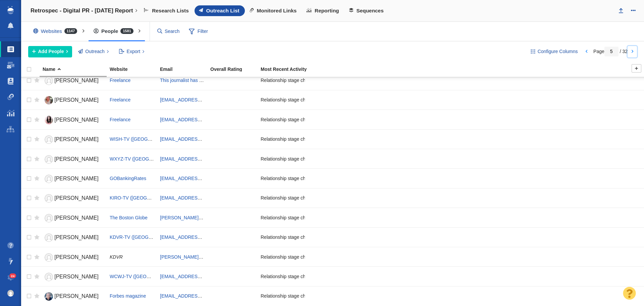 The image size is (644, 306). Describe the element at coordinates (76, 69) in the screenshot. I see `div: Name` at that location.